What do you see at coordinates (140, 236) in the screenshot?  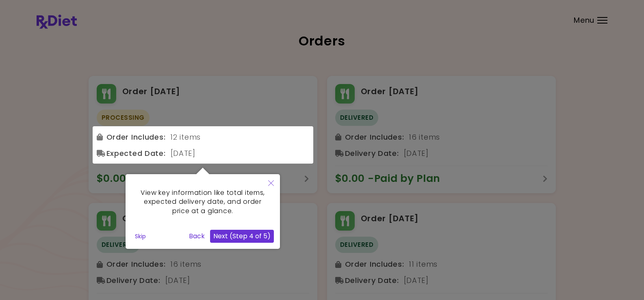 I see `button: Skip` at bounding box center [140, 236].